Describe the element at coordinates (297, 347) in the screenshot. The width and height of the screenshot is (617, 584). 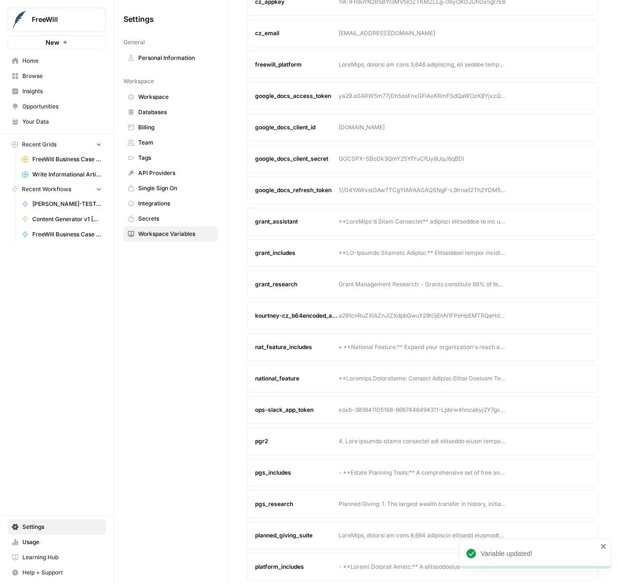
I see `div: nat_feature_includes` at that location.